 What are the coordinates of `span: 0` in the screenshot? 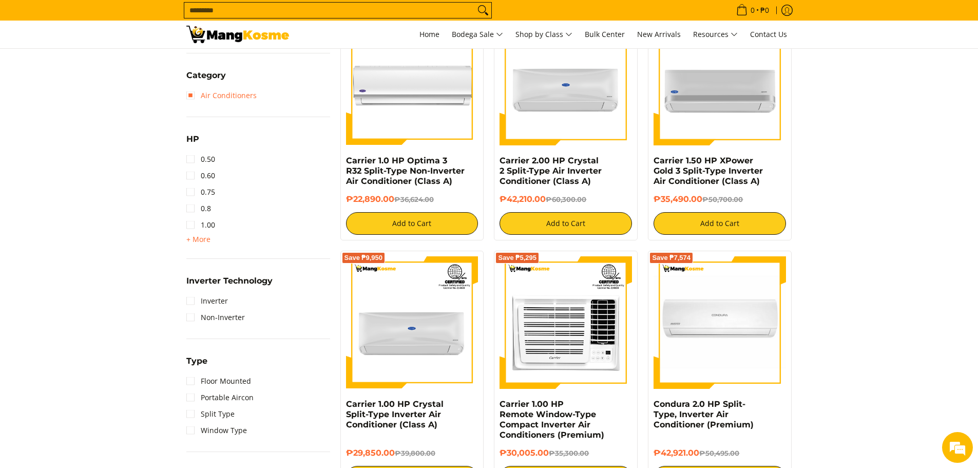 It's located at (753, 10).